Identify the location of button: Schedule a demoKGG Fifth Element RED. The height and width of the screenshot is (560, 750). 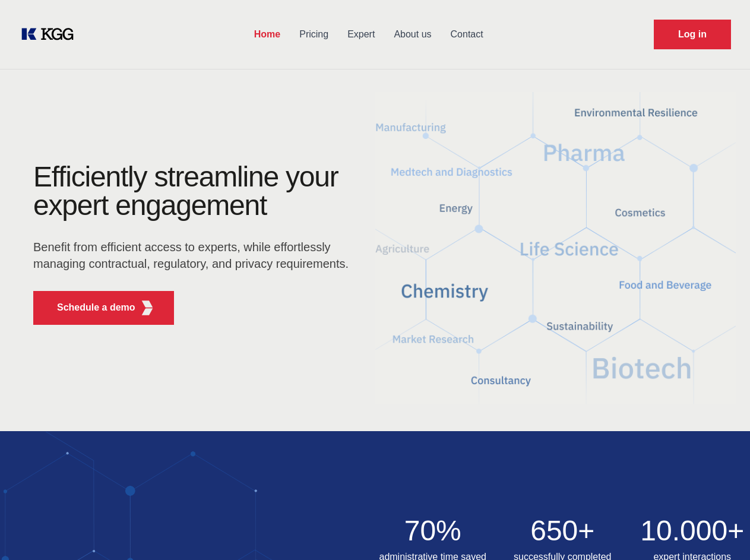
(103, 307).